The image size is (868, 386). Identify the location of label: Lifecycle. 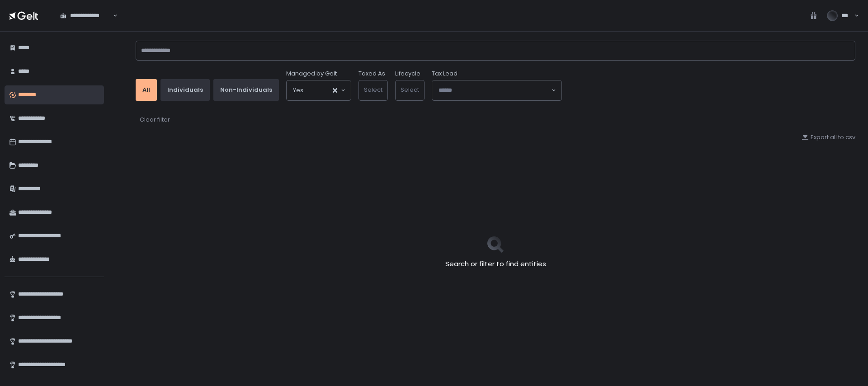
(408, 74).